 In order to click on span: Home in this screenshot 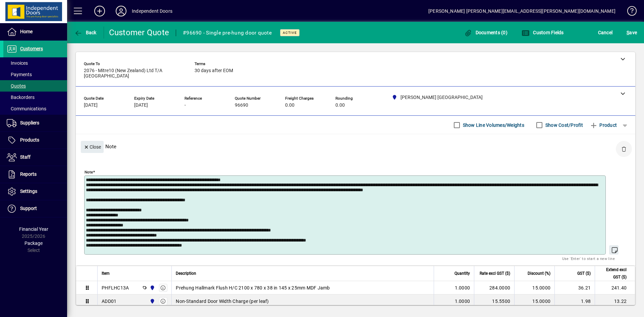, I will do `click(26, 32)`.